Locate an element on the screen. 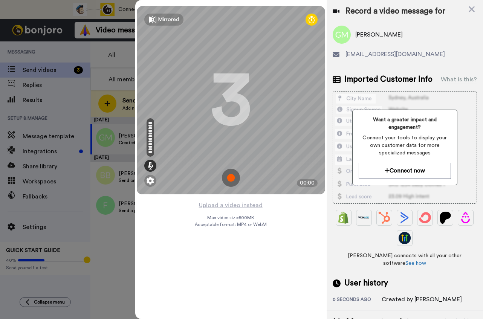 Image resolution: width=483 pixels, height=319 pixels. div: What is this? is located at coordinates (459, 80).